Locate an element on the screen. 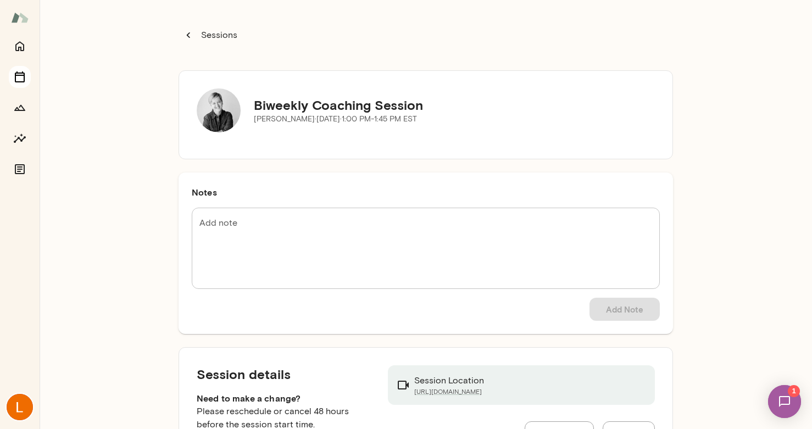  button: Home is located at coordinates (20, 46).